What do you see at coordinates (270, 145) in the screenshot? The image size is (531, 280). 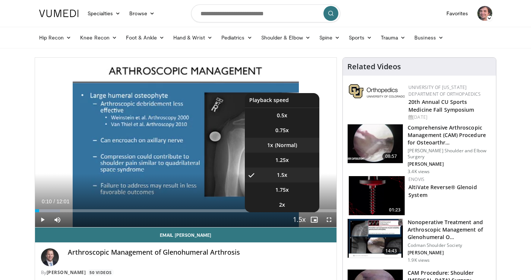 I see `span: 1x` at bounding box center [270, 145].